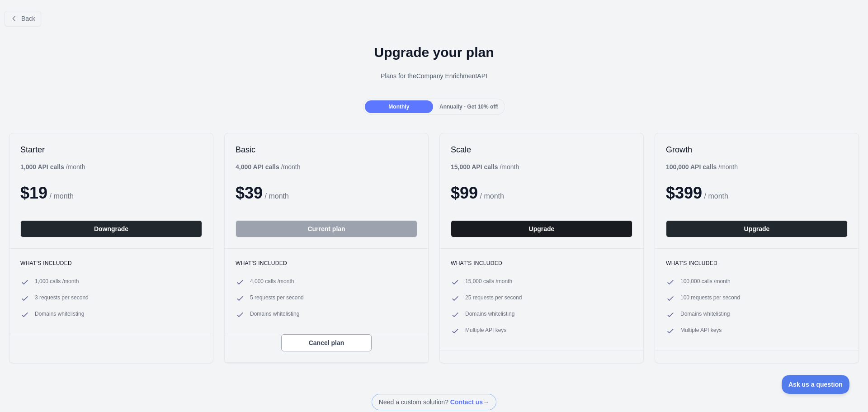 The image size is (868, 412). What do you see at coordinates (757, 150) in the screenshot?
I see `h2: Growth` at bounding box center [757, 150].